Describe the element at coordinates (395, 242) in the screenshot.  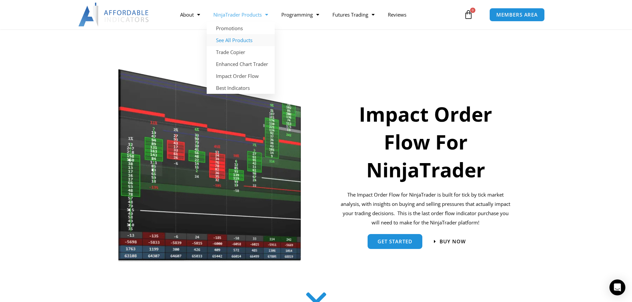
I see `span: get started` at that location.